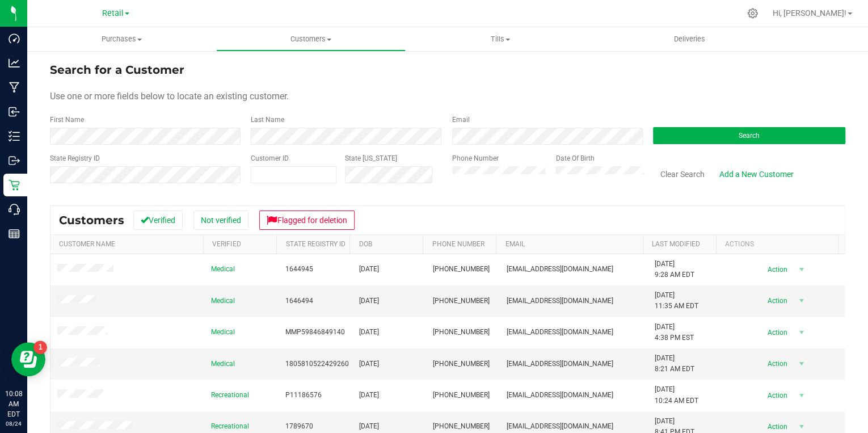 Image resolution: width=868 pixels, height=433 pixels. I want to click on p: 10:08 AM EDT, so click(13, 404).